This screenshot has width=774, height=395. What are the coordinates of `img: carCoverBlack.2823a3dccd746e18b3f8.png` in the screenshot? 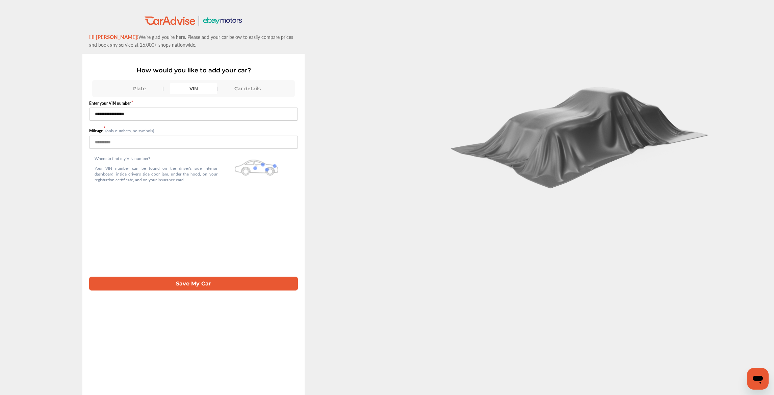 It's located at (581, 134).